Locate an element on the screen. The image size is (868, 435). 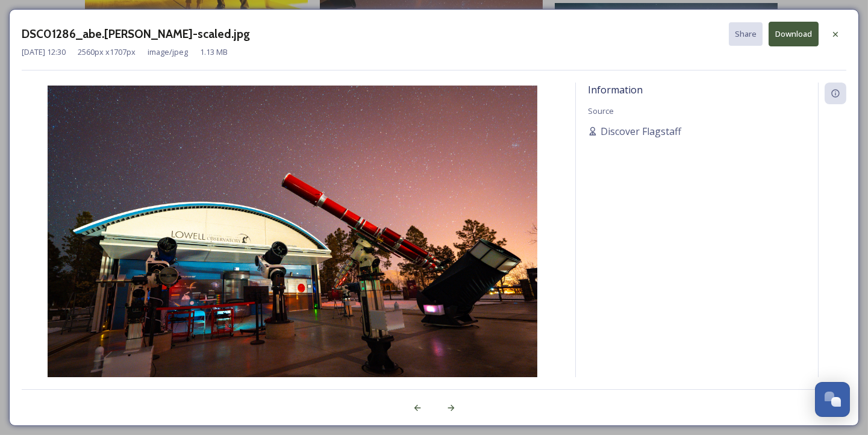
button: Open Chat is located at coordinates (833, 400).